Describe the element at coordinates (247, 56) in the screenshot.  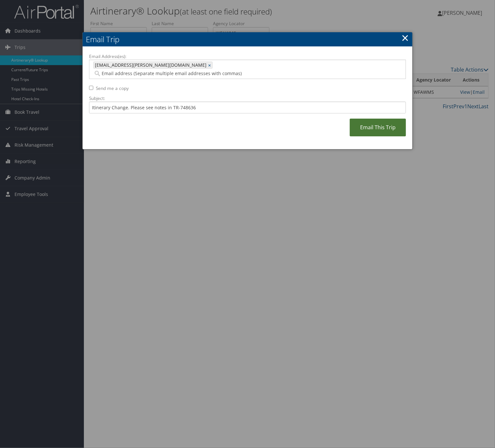
I see `label: Email Address(es):` at that location.